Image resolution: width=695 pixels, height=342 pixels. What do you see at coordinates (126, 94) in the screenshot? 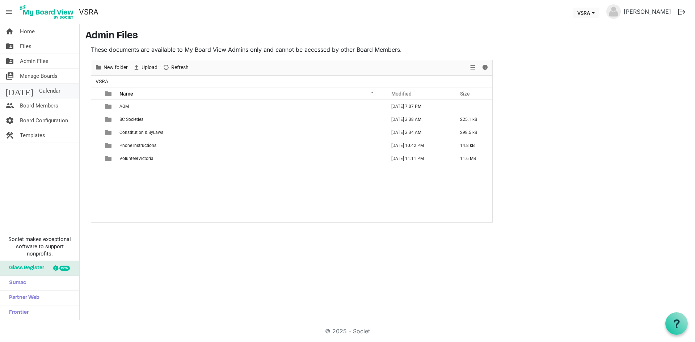
I see `span: Name` at bounding box center [126, 94].